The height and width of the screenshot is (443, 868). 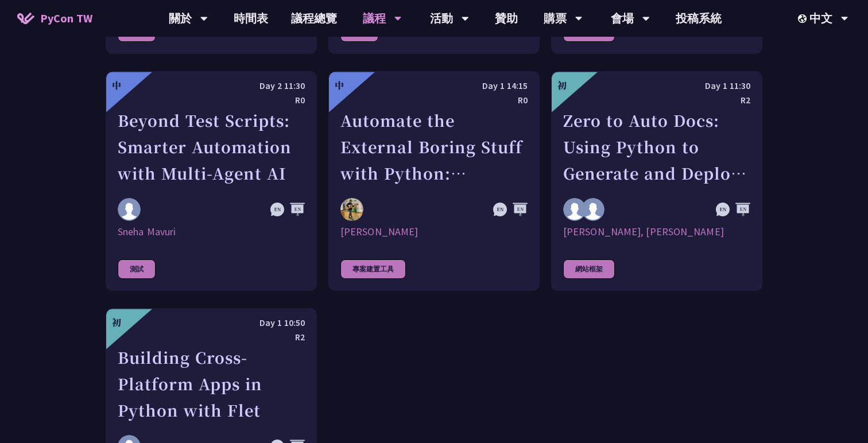 I want to click on div: Day 1 10:50, so click(x=212, y=323).